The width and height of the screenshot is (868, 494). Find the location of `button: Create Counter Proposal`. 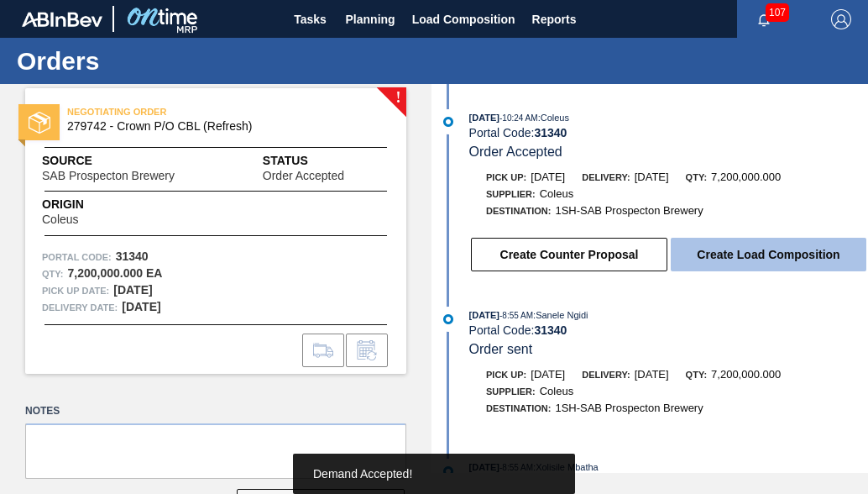

button: Create Counter Proposal is located at coordinates (569, 255).